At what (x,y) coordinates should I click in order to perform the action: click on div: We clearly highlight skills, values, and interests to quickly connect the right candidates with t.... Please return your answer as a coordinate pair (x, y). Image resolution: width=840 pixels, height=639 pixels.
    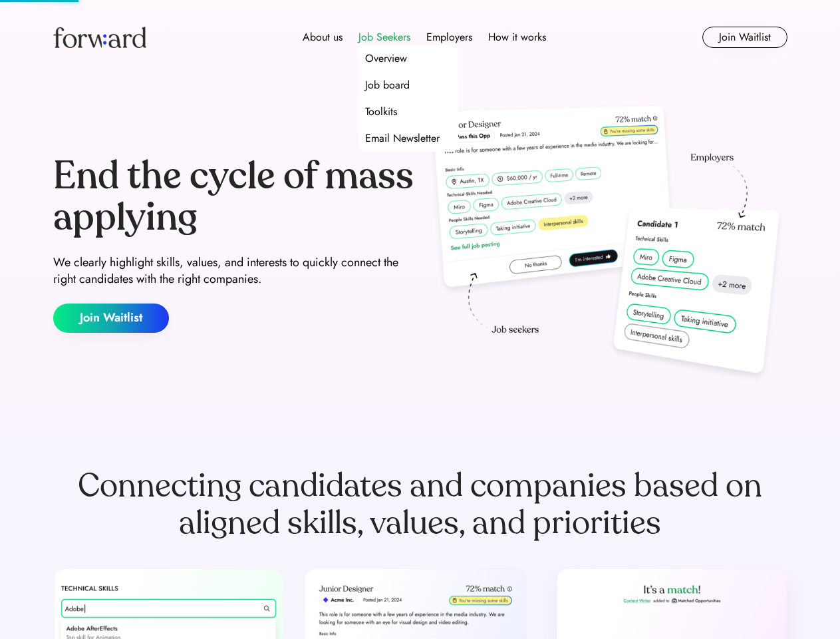
    Looking at the image, I should click on (234, 271).